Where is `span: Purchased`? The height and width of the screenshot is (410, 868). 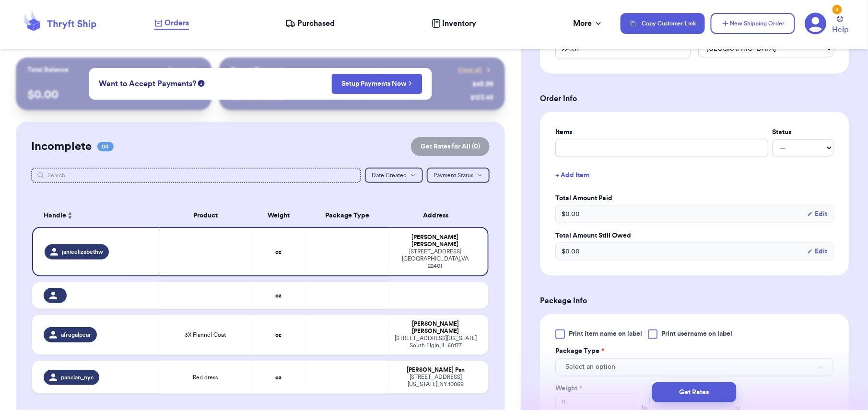
span: Purchased is located at coordinates (316, 23).